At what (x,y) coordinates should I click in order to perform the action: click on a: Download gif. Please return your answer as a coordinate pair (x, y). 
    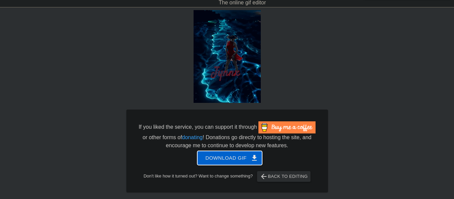
    Looking at the image, I should click on (227, 157).